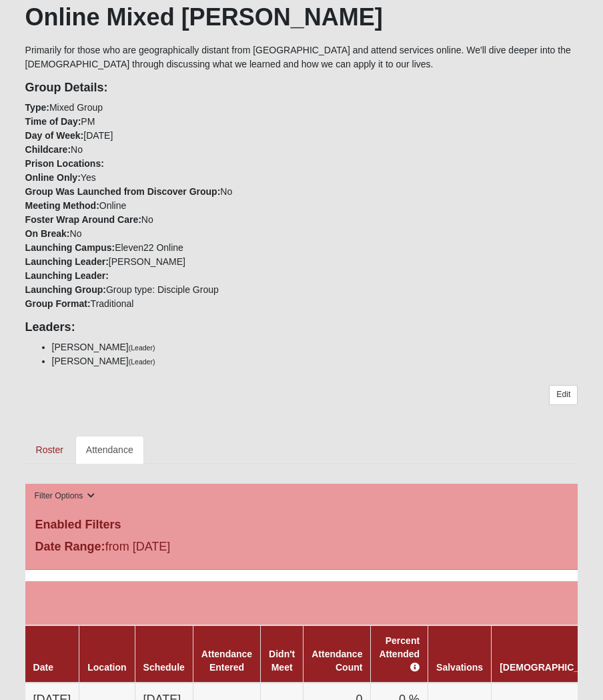  Describe the element at coordinates (302, 328) in the screenshot. I see `h4: Leaders:` at that location.